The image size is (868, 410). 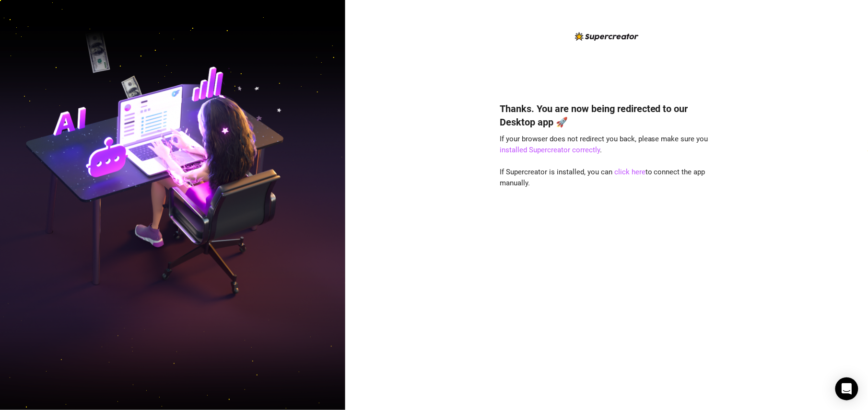 What do you see at coordinates (847, 389) in the screenshot?
I see `div: Open Intercom Messenger` at bounding box center [847, 389].